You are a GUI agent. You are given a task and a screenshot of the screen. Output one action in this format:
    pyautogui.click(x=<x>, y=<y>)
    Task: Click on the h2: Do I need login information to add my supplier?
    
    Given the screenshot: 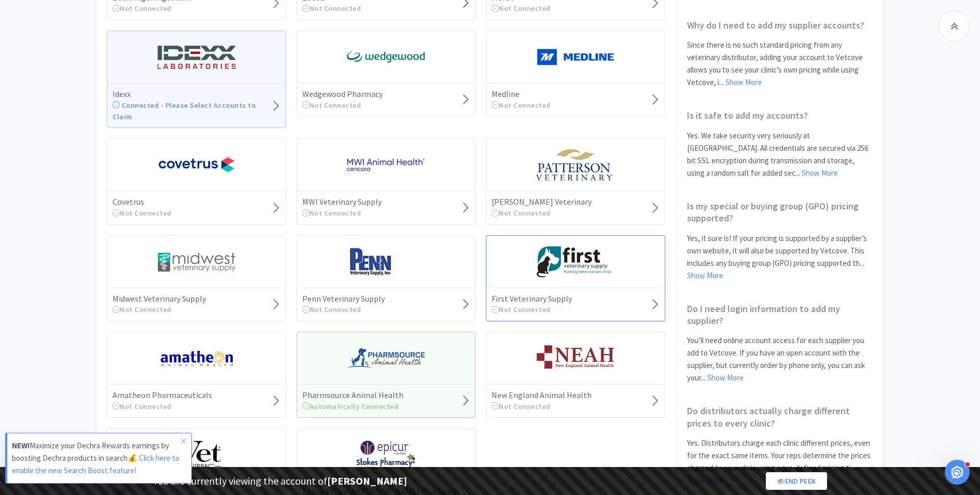 What is the action you would take?
    pyautogui.click(x=780, y=315)
    